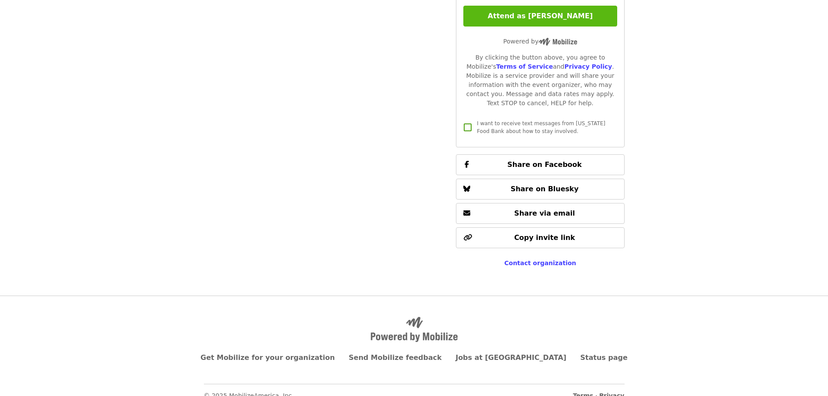  I want to click on span: Share via email, so click(545, 213).